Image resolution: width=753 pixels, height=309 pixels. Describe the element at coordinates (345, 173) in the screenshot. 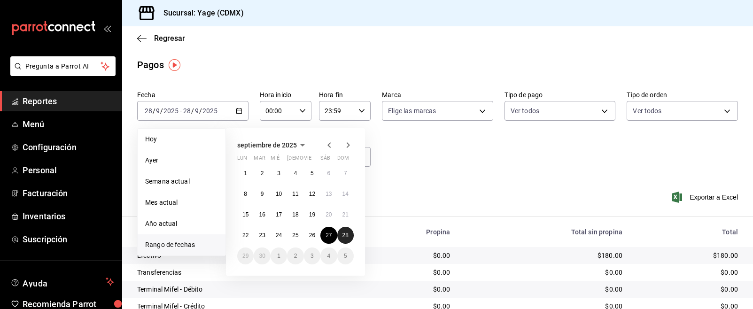

I see `abbr: 7 de septiembre de 2025` at that location.